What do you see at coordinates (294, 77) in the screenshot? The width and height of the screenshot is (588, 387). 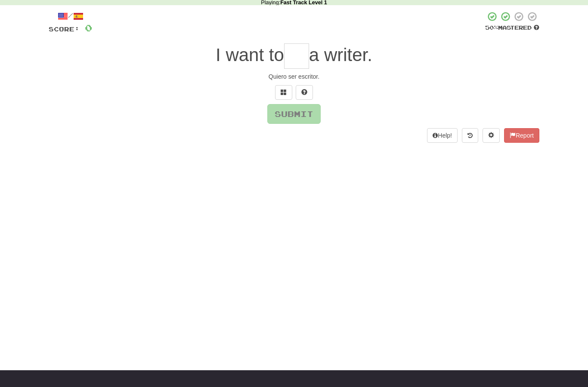 I see `div: Quiero ser escritor.` at bounding box center [294, 77].